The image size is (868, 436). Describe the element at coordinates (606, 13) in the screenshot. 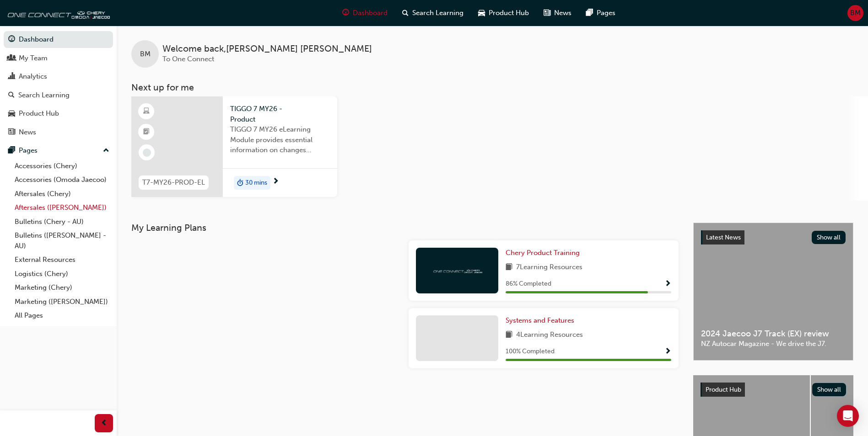

I see `span: Pages` at that location.